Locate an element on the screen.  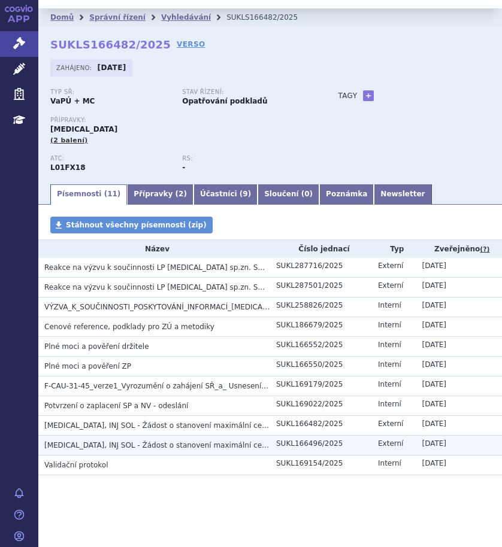
span: Stáhnout všechny písemnosti (zip) is located at coordinates (136, 225).